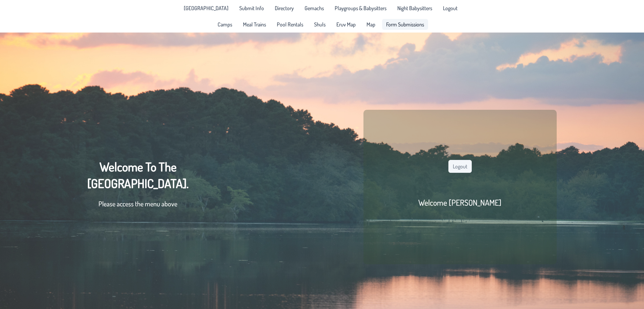 This screenshot has height=309, width=644. Describe the element at coordinates (225, 24) in the screenshot. I see `span: Camps` at that location.